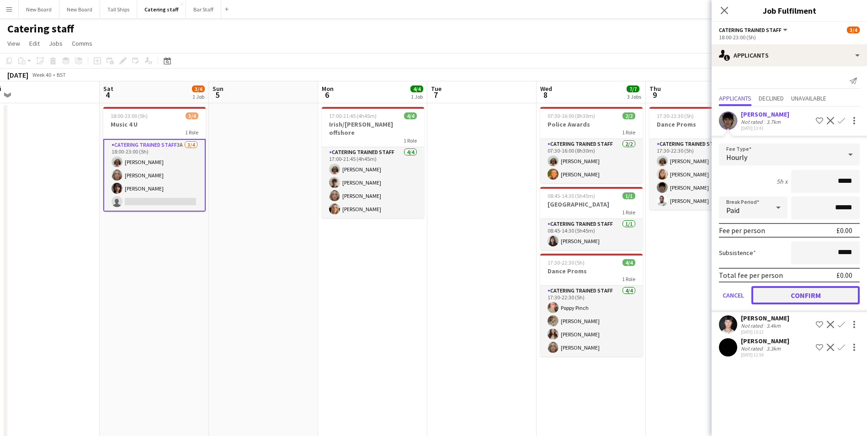 This screenshot has height=436, width=867. I want to click on span: 2/2, so click(629, 116).